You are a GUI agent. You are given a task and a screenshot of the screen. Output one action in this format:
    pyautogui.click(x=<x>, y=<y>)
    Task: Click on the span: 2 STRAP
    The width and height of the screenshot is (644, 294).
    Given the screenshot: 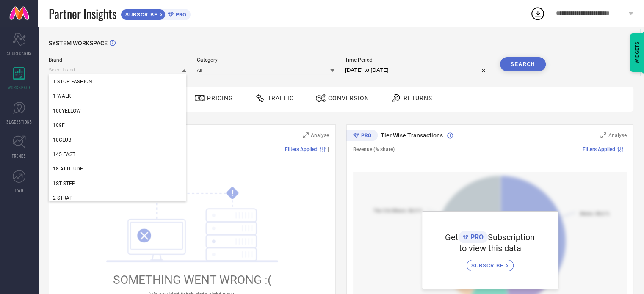 What is the action you would take?
    pyautogui.click(x=63, y=198)
    